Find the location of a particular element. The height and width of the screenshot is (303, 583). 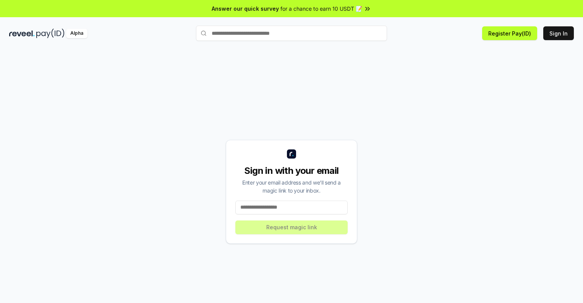

div: Alpha is located at coordinates (77, 33).